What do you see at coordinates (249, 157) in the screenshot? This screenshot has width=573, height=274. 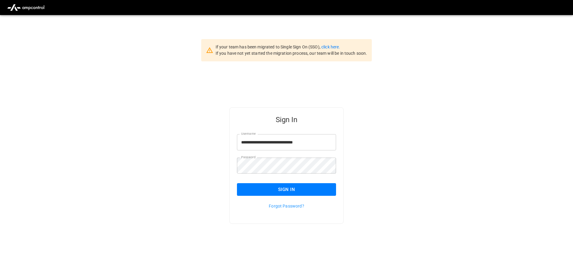 I see `label: Password` at bounding box center [249, 157].